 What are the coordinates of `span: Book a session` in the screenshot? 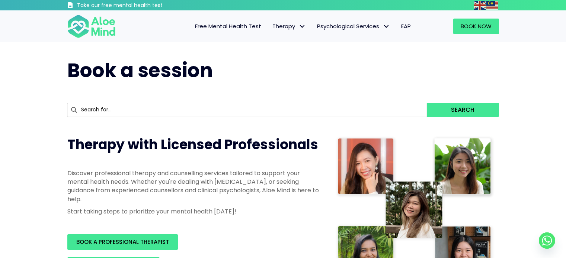 It's located at (140, 70).